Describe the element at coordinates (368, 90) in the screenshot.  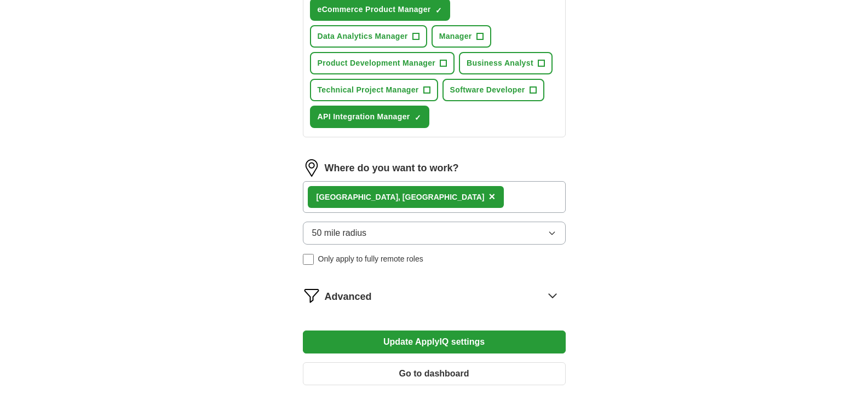
I see `span: Technical Project Manager` at that location.